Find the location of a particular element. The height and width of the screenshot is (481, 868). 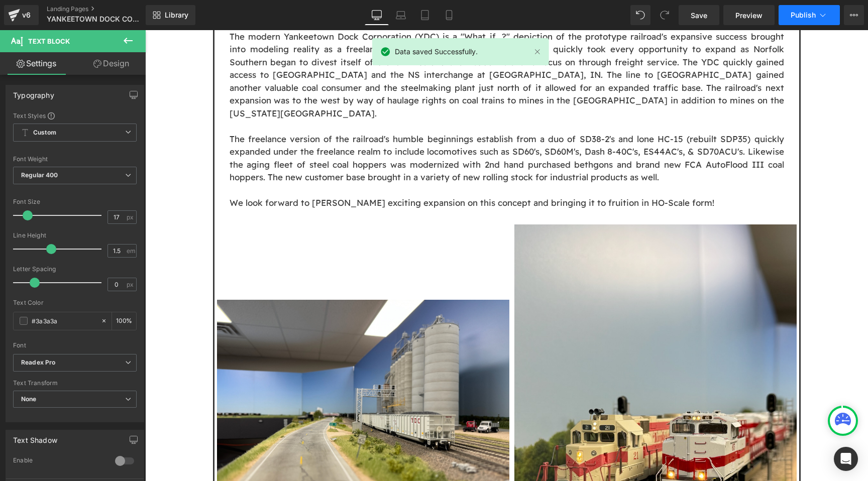

a: New Library is located at coordinates (170, 15).